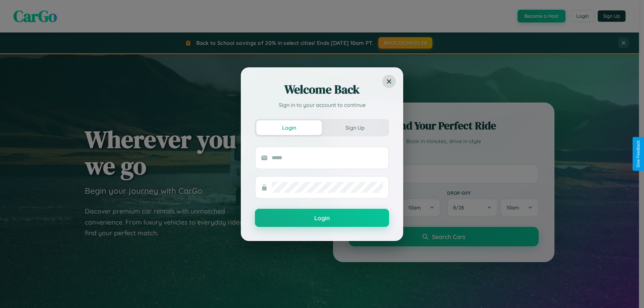  What do you see at coordinates (322, 90) in the screenshot?
I see `h2: Welcome Back` at bounding box center [322, 90].